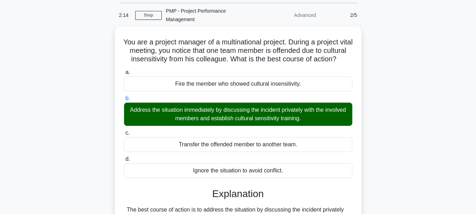 This screenshot has width=476, height=214. Describe the element at coordinates (238, 170) in the screenshot. I see `div: Ignore the situation to avoid conflict.` at that location.